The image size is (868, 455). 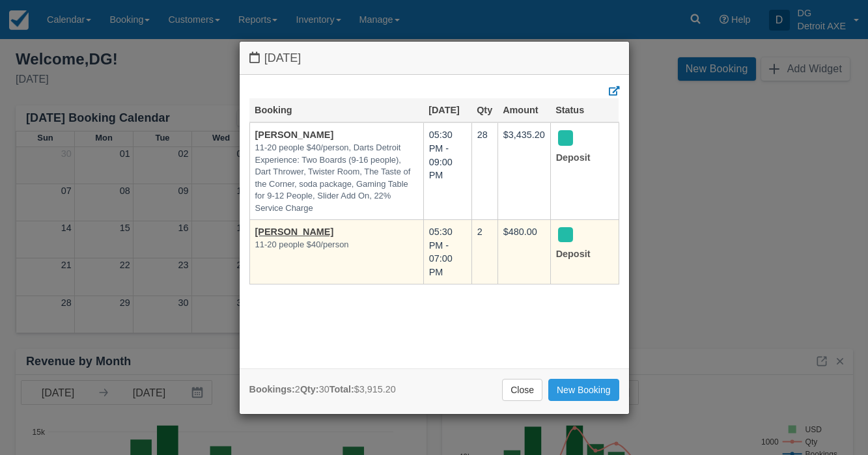 I want to click on a: Close, so click(x=522, y=390).